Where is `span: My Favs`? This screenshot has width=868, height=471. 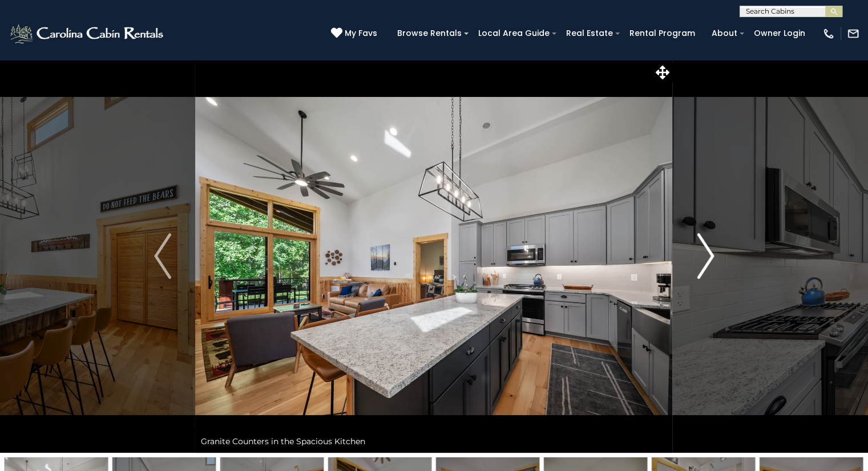
span: My Favs is located at coordinates (360, 33).